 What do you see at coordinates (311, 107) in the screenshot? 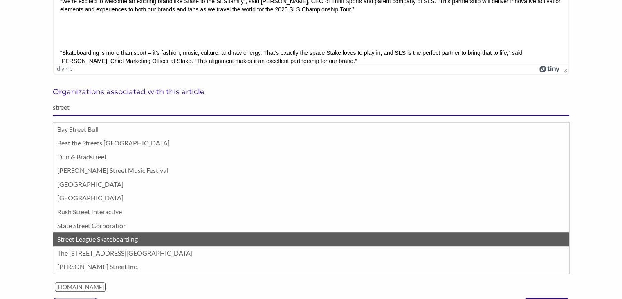
I see `input: Enter an organization` at bounding box center [311, 107].